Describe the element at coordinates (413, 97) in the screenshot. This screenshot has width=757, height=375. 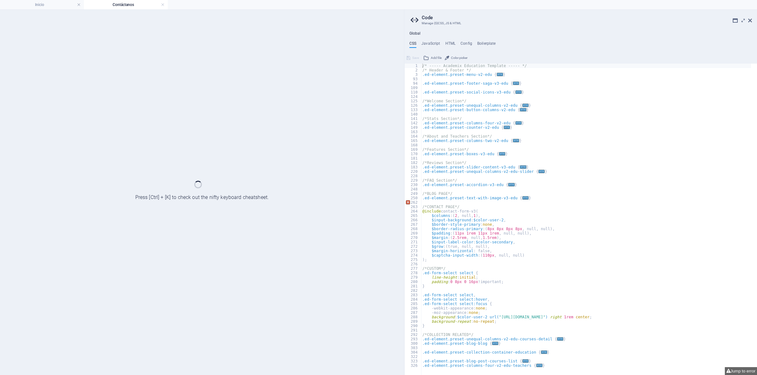
I see `div: 124` at that location.